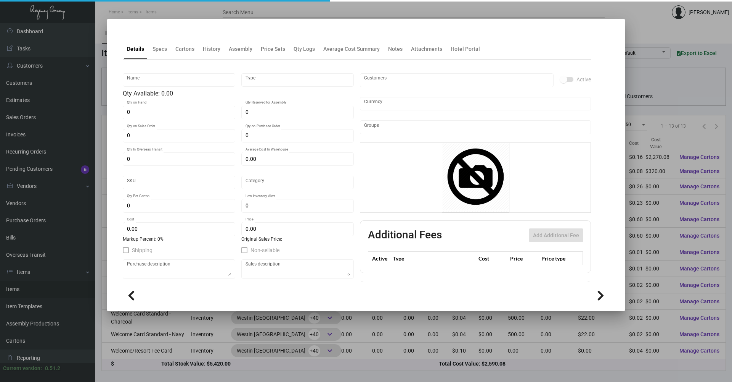 Image resolution: width=732 pixels, height=382 pixels. Describe the element at coordinates (465, 49) in the screenshot. I see `div: Hotel Portal` at that location.